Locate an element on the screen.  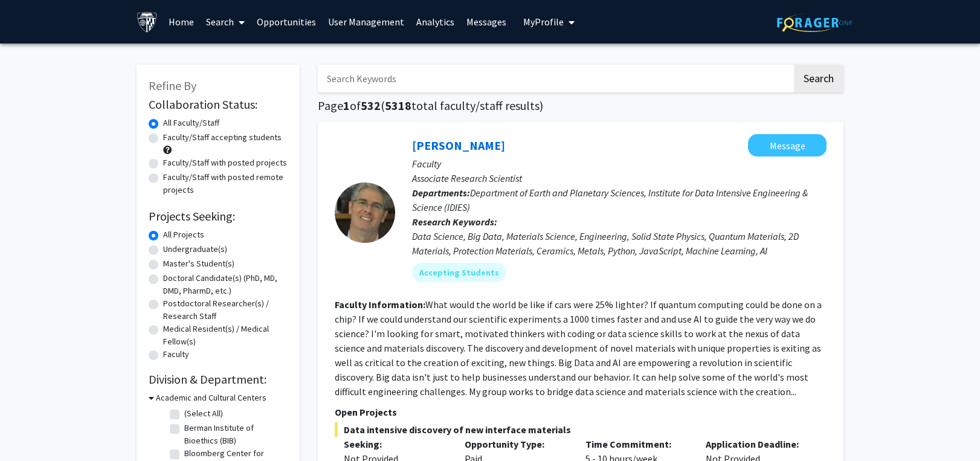
button: Message David Elbert is located at coordinates (787, 145).